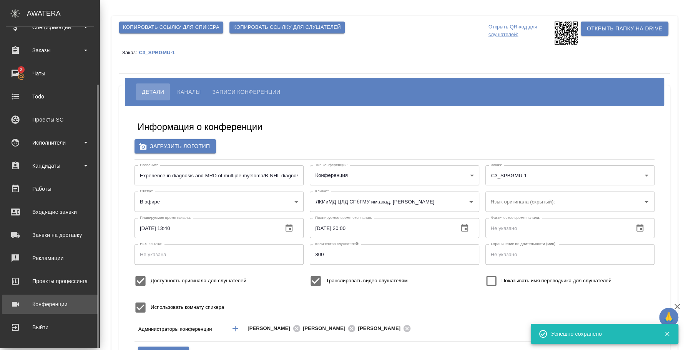 The image size is (686, 350). Describe the element at coordinates (50, 304) in the screenshot. I see `a: Конференции` at that location.